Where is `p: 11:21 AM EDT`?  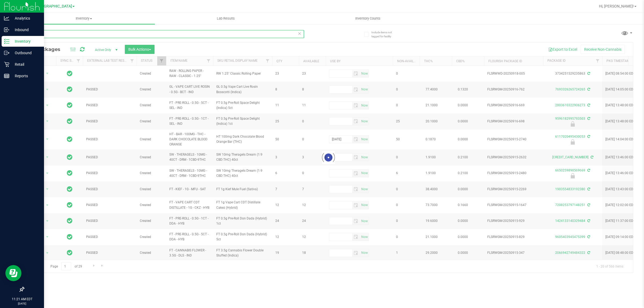 p: 11:21 AM EDT is located at coordinates (22, 299).